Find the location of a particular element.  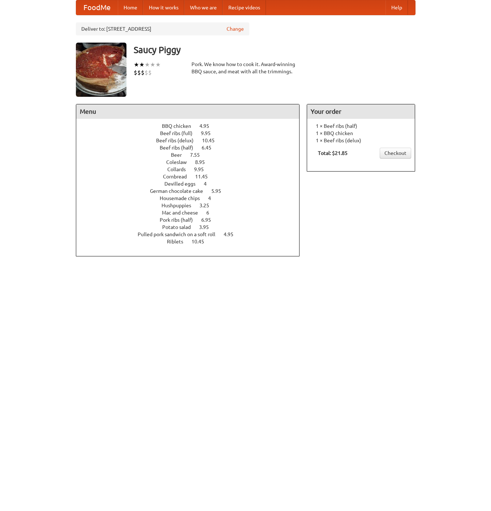

span: Collards is located at coordinates (180, 169).